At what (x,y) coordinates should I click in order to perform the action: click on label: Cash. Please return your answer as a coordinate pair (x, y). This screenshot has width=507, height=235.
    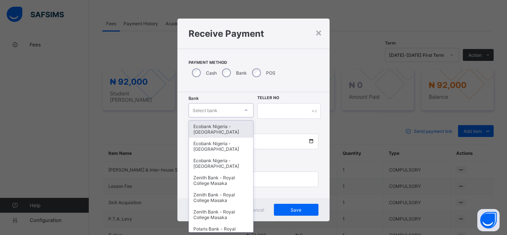
    Looking at the image, I should click on (211, 73).